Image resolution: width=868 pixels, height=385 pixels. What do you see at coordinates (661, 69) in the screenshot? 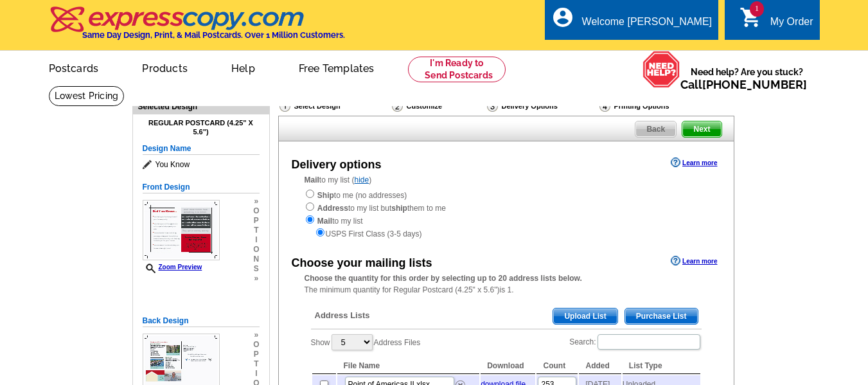
I see `img: help` at bounding box center [661, 69].